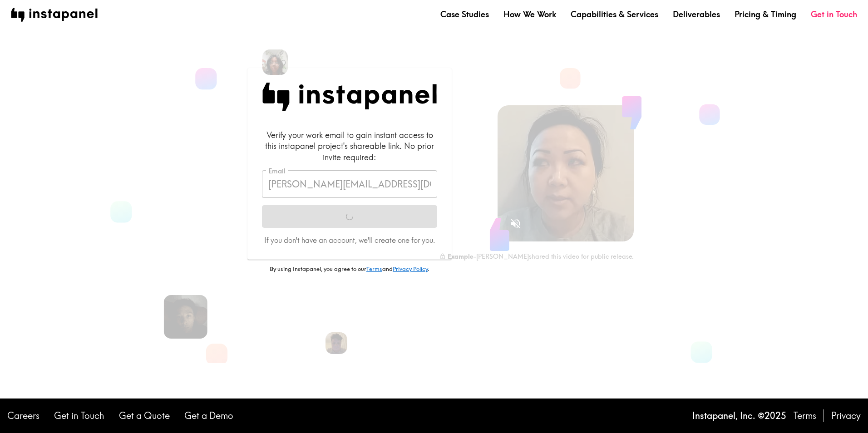 The width and height of the screenshot is (868, 433). Describe the element at coordinates (515, 223) in the screenshot. I see `button: Sound is off` at that location.